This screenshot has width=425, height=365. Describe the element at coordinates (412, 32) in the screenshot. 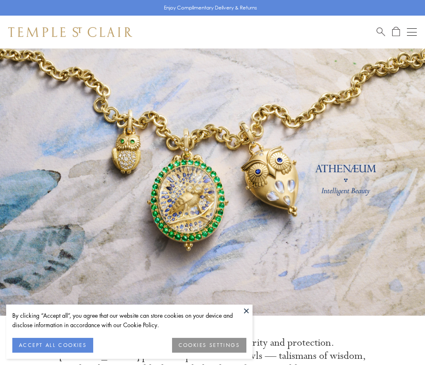

I see `button: Open navigation` at that location.